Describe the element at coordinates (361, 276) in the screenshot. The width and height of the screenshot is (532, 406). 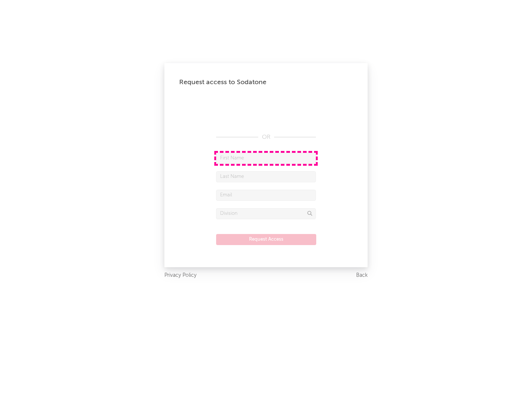
I see `a: Back` at that location.